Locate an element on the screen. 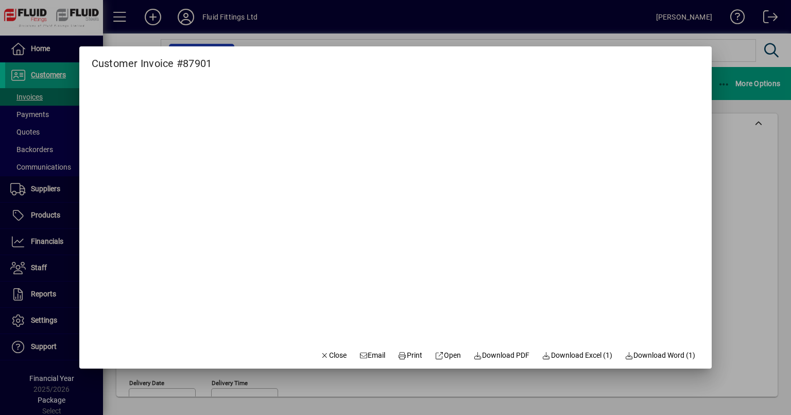  a: Download PDF is located at coordinates (502, 355).